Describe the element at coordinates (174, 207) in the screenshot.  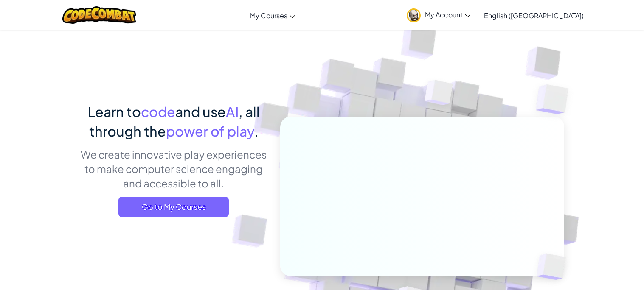
I see `a: Go to My Courses` at that location.